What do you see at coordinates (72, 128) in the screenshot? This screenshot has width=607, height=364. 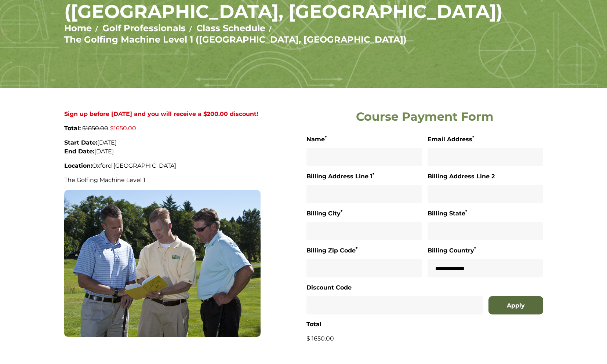 I see `strong: Total:` at bounding box center [72, 128].